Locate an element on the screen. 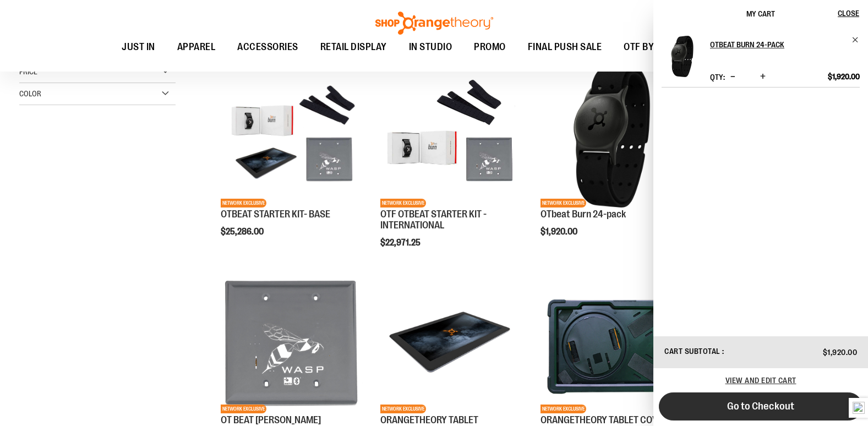 Image resolution: width=868 pixels, height=426 pixels. h2: OTbeat Burn 24-pack is located at coordinates (777, 44).